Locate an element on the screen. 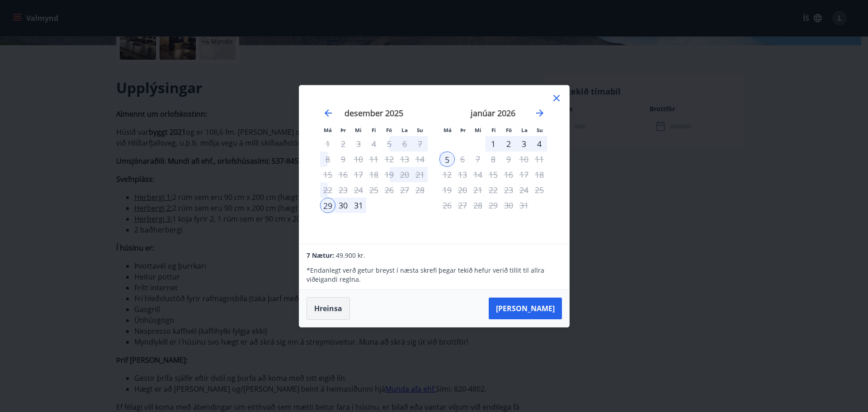  td: Selected. miðvikudagur, 31. desember 2025 is located at coordinates (358, 205).